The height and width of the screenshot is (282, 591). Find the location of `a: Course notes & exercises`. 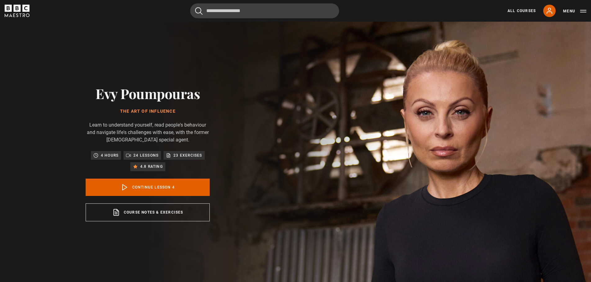

a: Course notes & exercises is located at coordinates (148, 213).